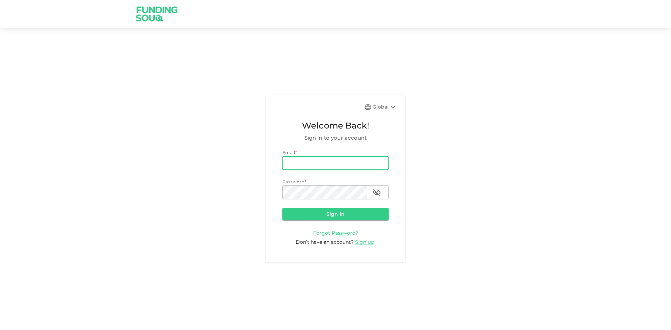 Image resolution: width=671 pixels, height=330 pixels. Describe the element at coordinates (325, 193) in the screenshot. I see `input: password` at that location.